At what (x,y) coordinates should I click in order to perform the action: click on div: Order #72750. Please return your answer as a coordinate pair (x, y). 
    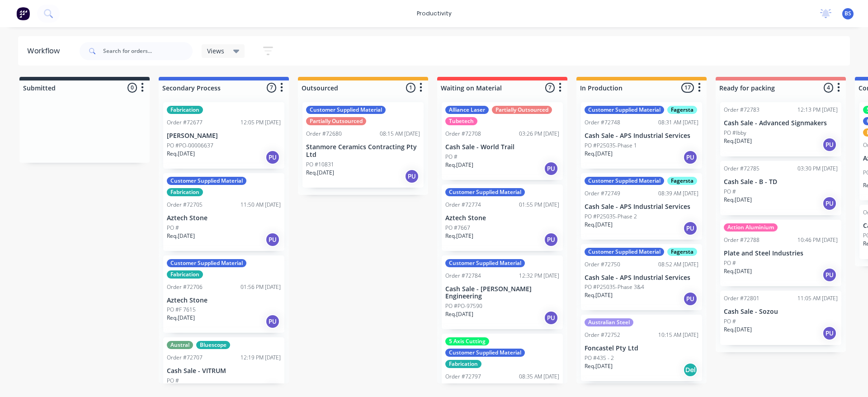
    Looking at the image, I should click on (602, 265).